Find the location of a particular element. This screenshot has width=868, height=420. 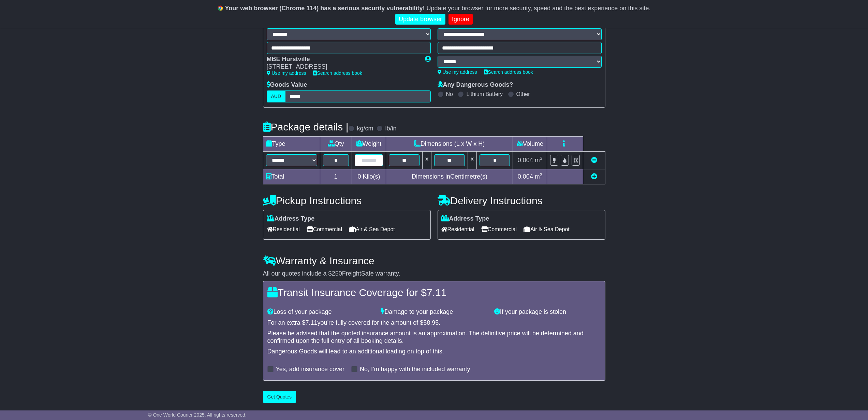

td: Type is located at coordinates (292, 144).